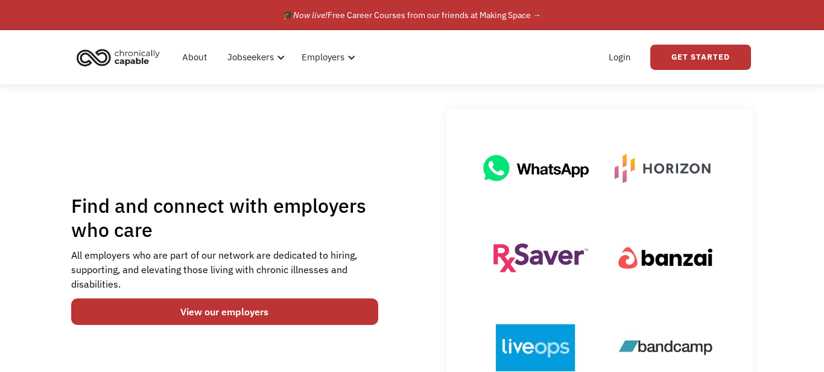  Describe the element at coordinates (620, 57) in the screenshot. I see `a: Login` at that location.